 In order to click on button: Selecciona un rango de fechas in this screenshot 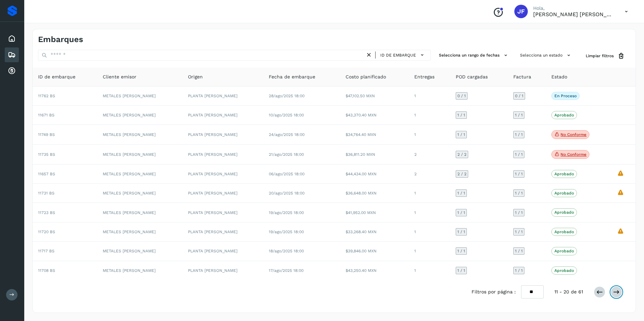, I will do `click(474, 55)`.